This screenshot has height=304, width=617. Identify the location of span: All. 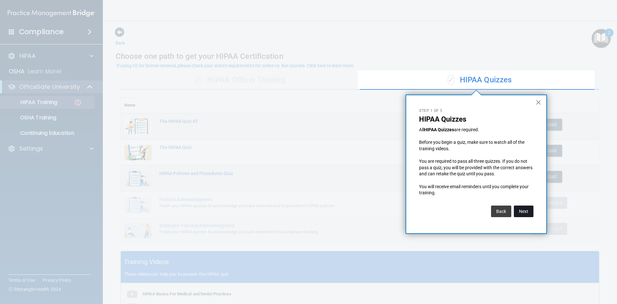
(421, 130).